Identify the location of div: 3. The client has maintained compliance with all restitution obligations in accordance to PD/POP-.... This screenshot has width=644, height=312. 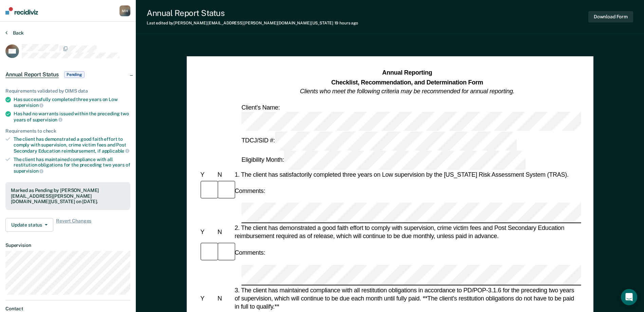
(407, 298).